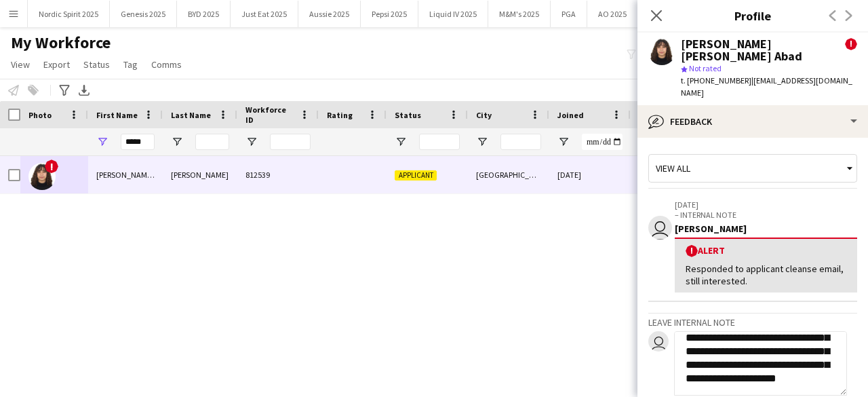  What do you see at coordinates (64, 90) in the screenshot?
I see `app-action-btn: Advanced filters` at bounding box center [64, 90].